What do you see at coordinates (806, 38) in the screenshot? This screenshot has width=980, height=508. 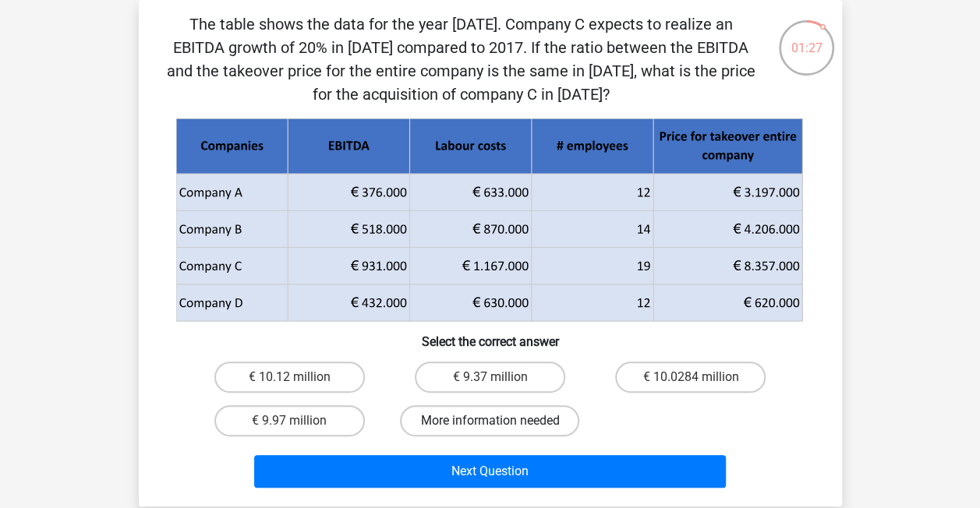 I see `div: 01:27` at bounding box center [806, 38].